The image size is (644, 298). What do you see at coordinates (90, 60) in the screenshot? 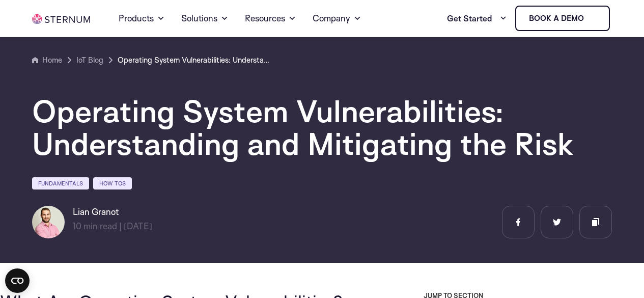
I see `a: IoT Blog` at bounding box center [90, 60].